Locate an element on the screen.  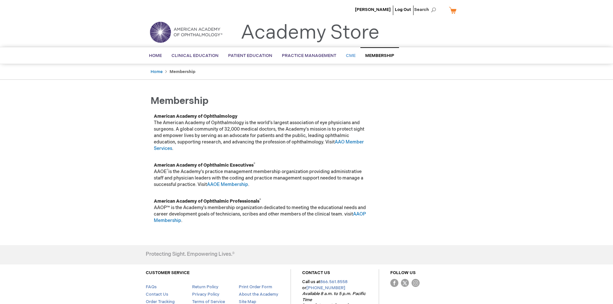
a: 866.561.8558 is located at coordinates (334, 282).